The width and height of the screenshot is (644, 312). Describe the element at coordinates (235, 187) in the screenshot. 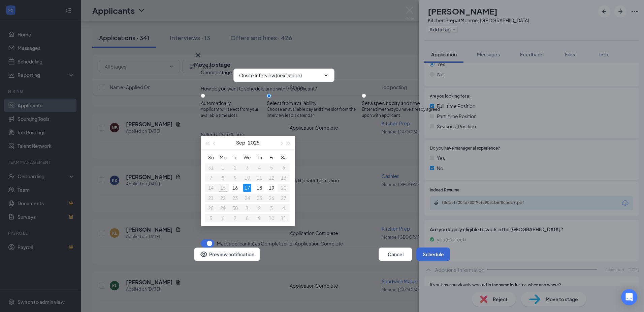

I see `div: 16` at that location.